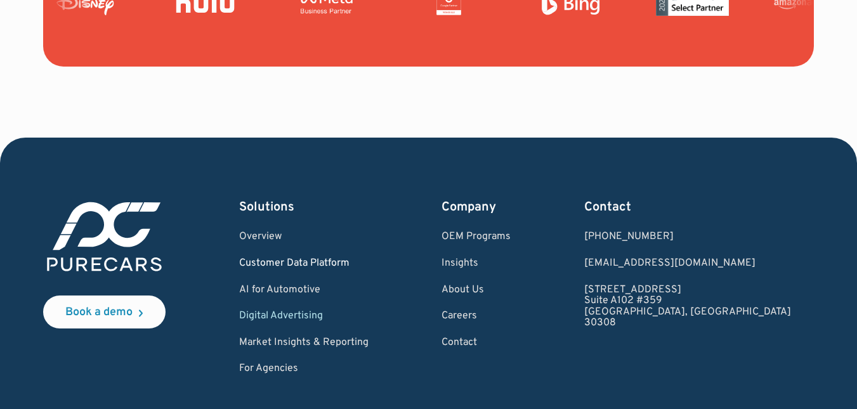 Image resolution: width=857 pixels, height=409 pixels. I want to click on a: Email us, so click(688, 264).